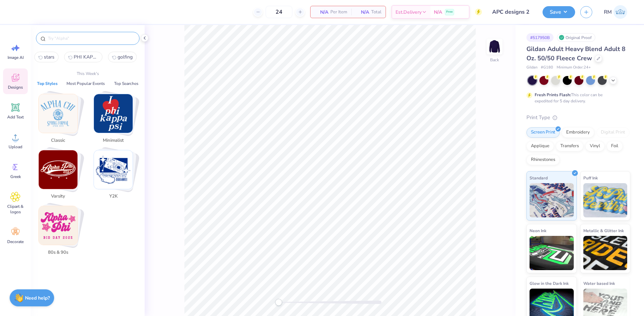 Image resolution: width=644 pixels, height=316 pixels. I want to click on span: Total, so click(376, 12).